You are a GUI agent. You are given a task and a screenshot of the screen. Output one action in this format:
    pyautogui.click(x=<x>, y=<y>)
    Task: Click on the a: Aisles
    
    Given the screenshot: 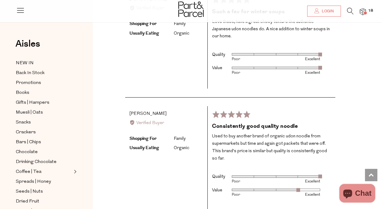 What is the action you would take?
    pyautogui.click(x=28, y=47)
    